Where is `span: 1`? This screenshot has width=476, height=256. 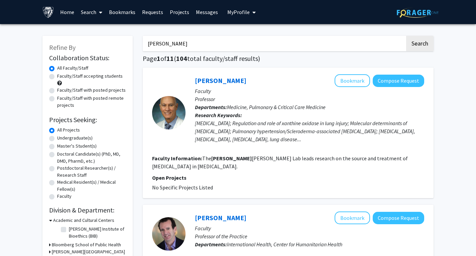
span: 1 is located at coordinates (159, 58).